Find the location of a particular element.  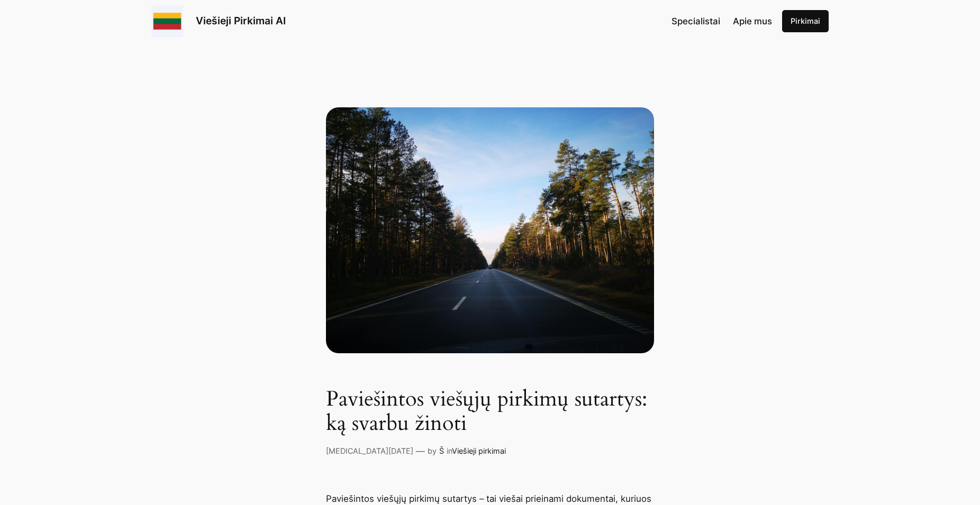

asphalt road in between trees is located at coordinates (490, 230).